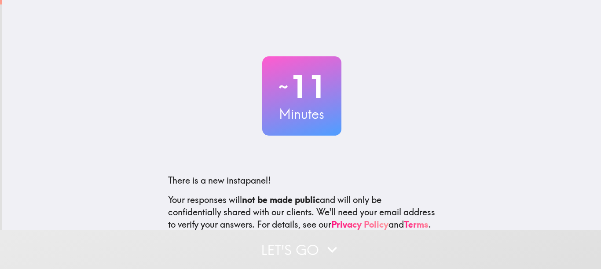  What do you see at coordinates (360, 224) in the screenshot?
I see `a: Privacy Policy` at bounding box center [360, 224].